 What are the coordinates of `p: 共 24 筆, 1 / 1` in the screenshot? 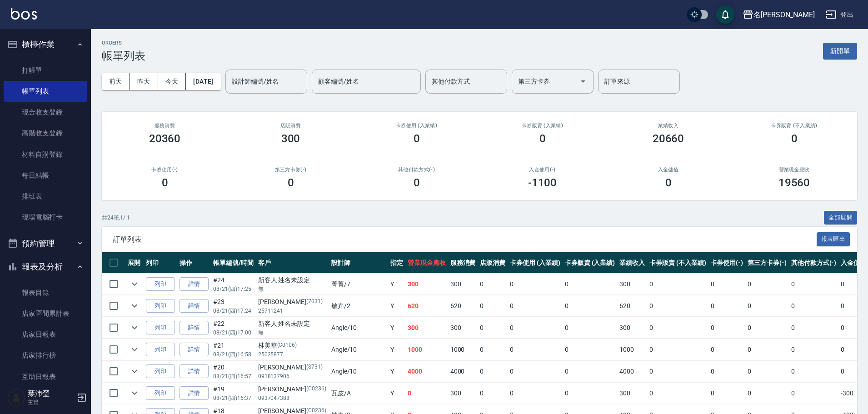 It's located at (116, 218).